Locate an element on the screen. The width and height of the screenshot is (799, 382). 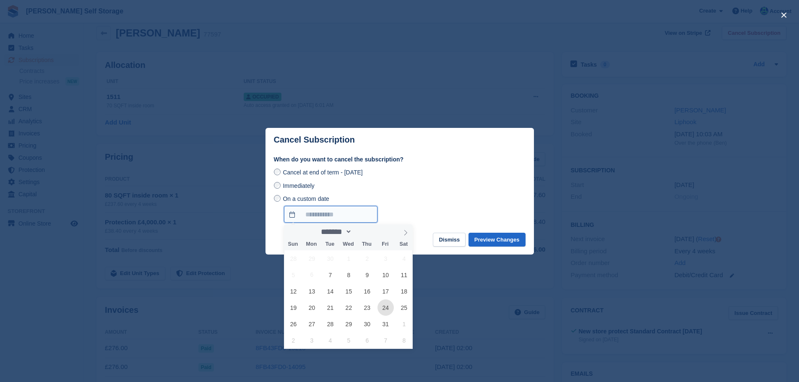
span: Fri is located at coordinates (385, 244).